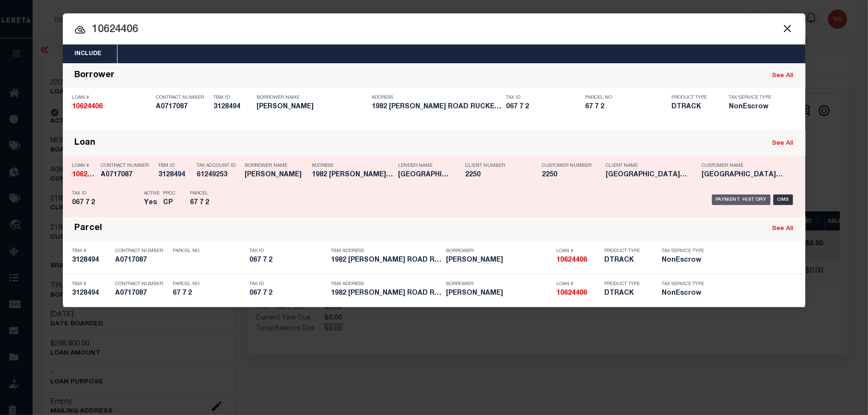 Image resolution: width=868 pixels, height=415 pixels. Describe the element at coordinates (170, 193) in the screenshot. I see `p: PPCC` at that location.